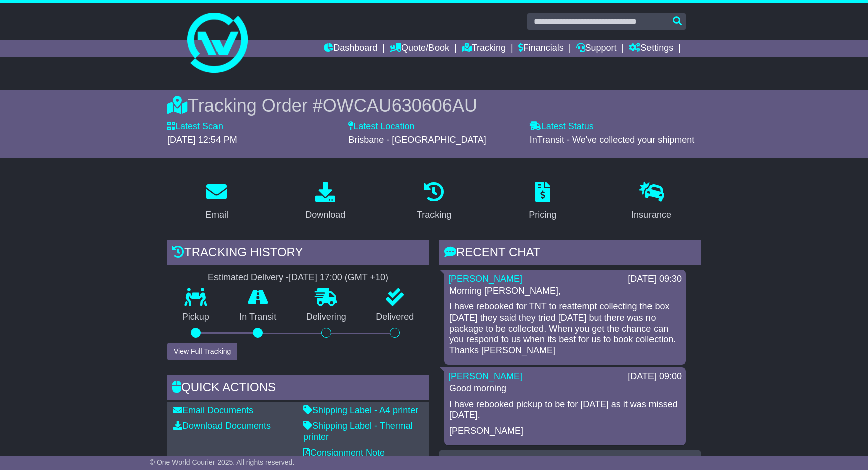 The image size is (868, 470). What do you see at coordinates (213, 410) in the screenshot?
I see `a: Email Documents` at bounding box center [213, 410].